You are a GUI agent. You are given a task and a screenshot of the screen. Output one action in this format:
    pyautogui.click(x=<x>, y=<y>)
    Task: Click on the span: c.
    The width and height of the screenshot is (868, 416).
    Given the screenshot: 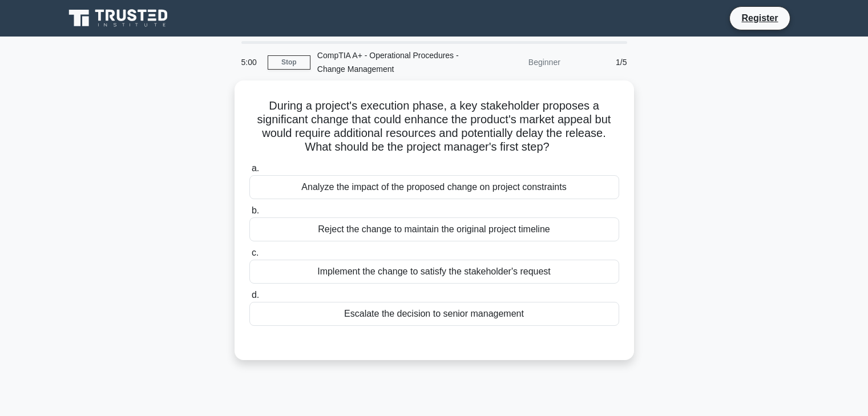 What is the action you would take?
    pyautogui.click(x=255, y=252)
    